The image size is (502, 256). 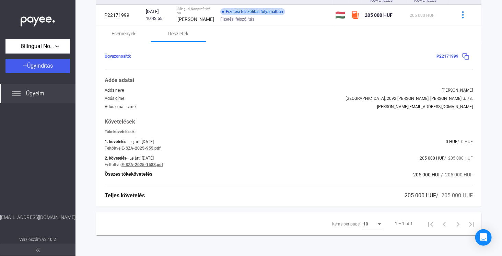 What do you see at coordinates (142, 165) in the screenshot?
I see `a: E-SZA-2025-1583.pdf` at bounding box center [142, 165].